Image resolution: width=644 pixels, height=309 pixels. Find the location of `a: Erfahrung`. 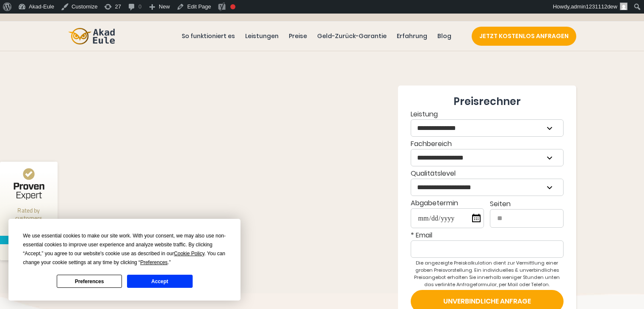

a: Erfahrung is located at coordinates (412, 36).